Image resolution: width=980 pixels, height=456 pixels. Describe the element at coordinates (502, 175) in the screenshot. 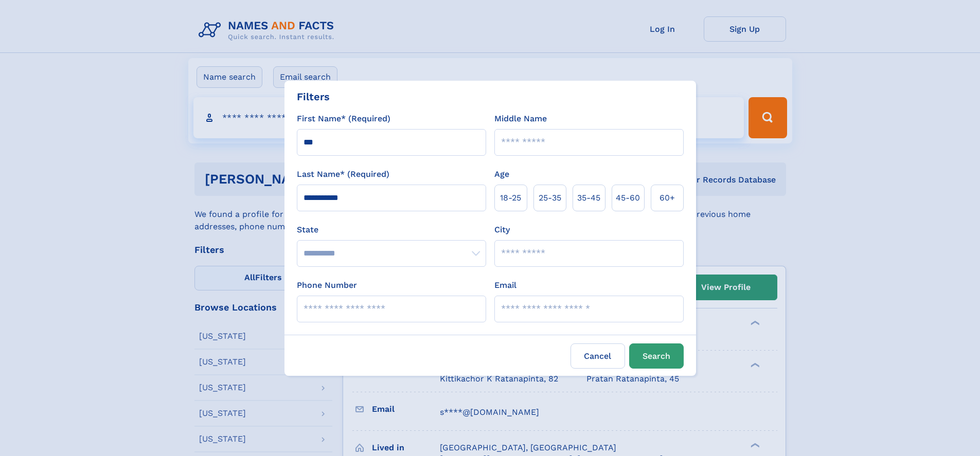

I see `label: Age` at that location.